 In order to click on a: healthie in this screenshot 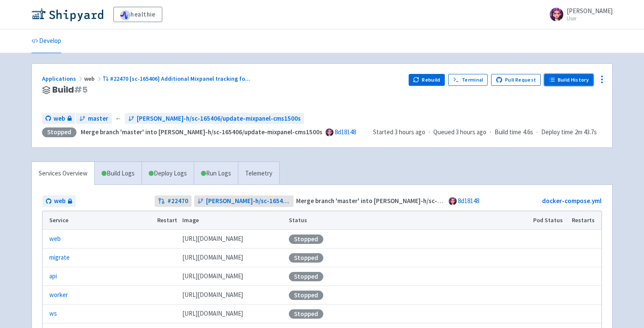, I will do `click(137, 15)`.